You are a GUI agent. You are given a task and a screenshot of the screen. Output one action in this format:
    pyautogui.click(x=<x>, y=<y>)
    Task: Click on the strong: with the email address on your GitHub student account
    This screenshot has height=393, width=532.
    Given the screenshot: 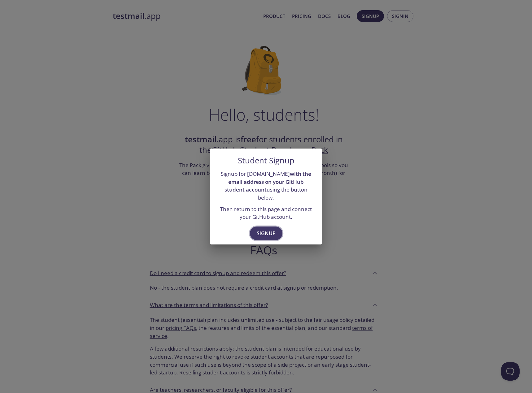 What is the action you would take?
    pyautogui.click(x=268, y=182)
    